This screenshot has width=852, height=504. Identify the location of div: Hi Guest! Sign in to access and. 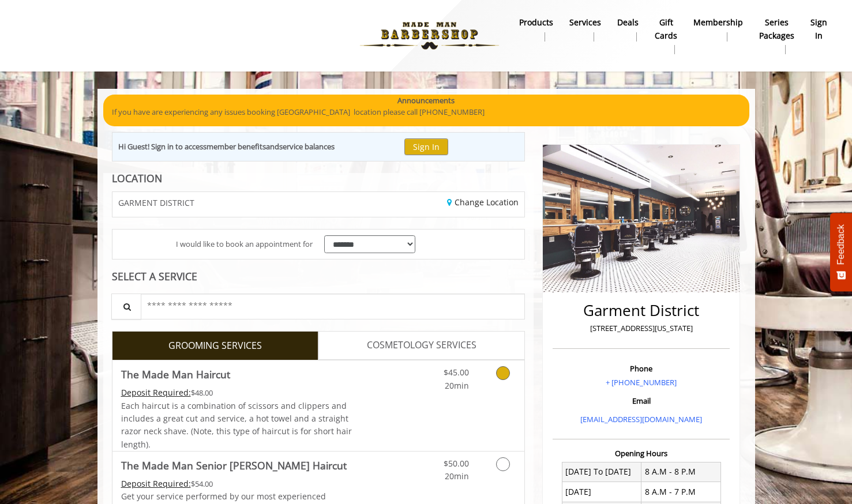
(226, 146).